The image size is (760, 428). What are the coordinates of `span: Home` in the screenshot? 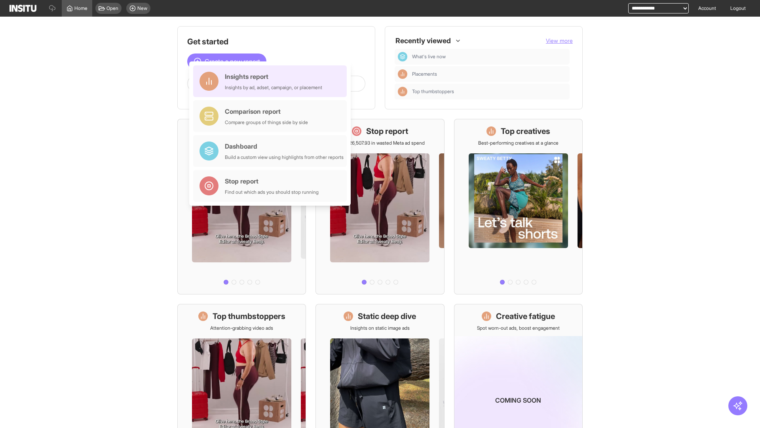 It's located at (81, 8).